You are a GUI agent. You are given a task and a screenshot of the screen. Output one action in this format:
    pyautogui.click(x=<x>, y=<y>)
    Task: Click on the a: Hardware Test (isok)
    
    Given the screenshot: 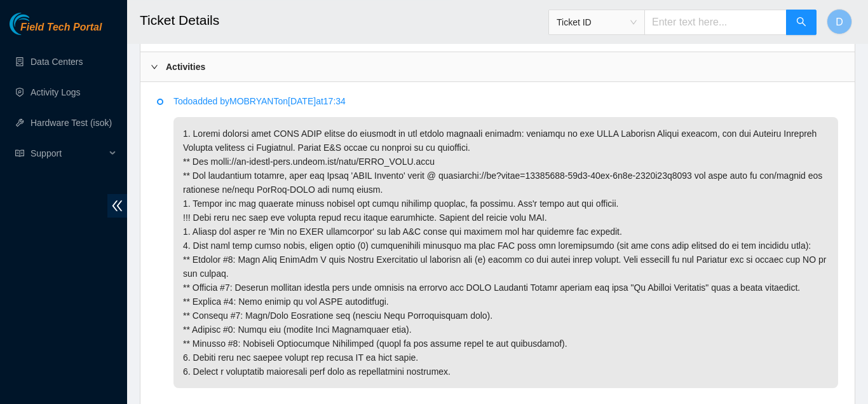 What is the action you would take?
    pyautogui.click(x=71, y=123)
    